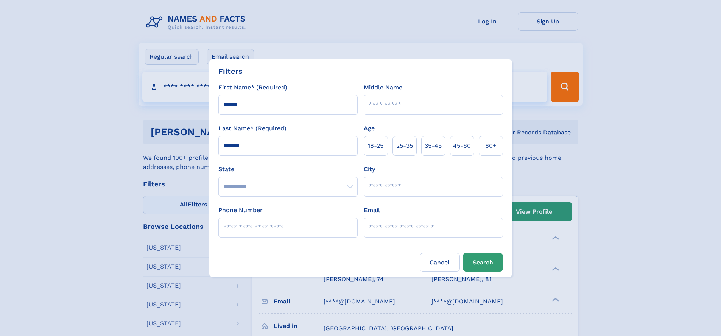 This screenshot has height=336, width=721. Describe the element at coordinates (231, 71) in the screenshot. I see `div: Filters` at that location.